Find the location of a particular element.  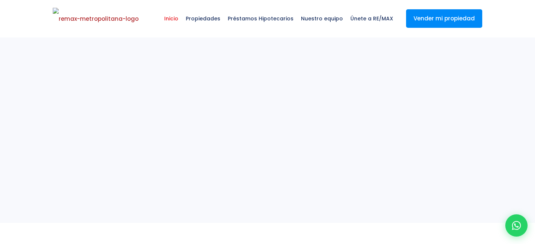

a: Vender mi propiedad is located at coordinates (444, 19).